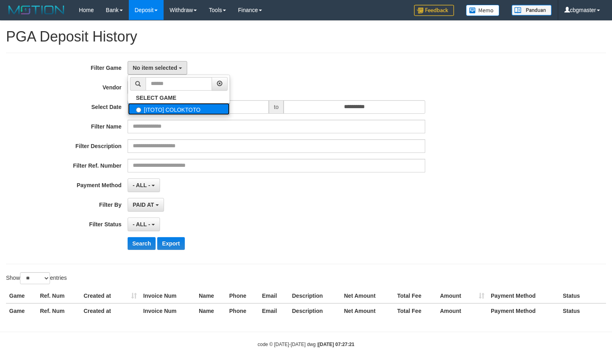  What do you see at coordinates (277, 107) in the screenshot?
I see `span: to` at bounding box center [277, 107].